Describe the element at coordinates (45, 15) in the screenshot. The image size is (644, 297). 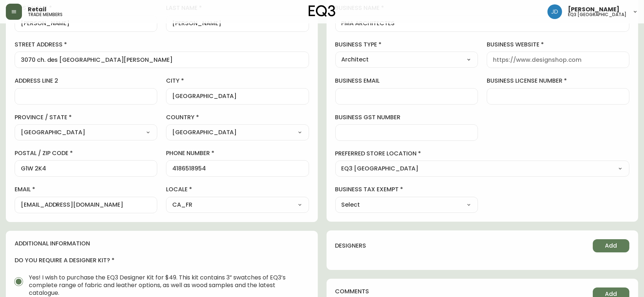
I see `h5: trade members` at that location.